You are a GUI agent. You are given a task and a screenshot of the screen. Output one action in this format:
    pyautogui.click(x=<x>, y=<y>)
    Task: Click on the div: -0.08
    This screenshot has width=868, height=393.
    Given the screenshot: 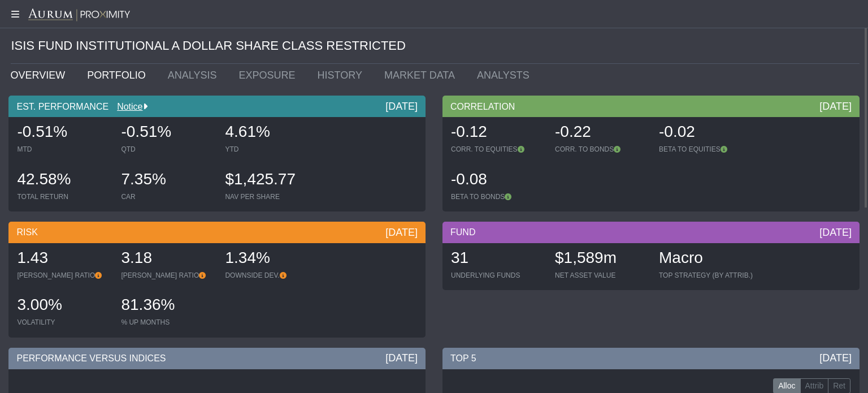 What is the action you would take?
    pyautogui.click(x=497, y=180)
    